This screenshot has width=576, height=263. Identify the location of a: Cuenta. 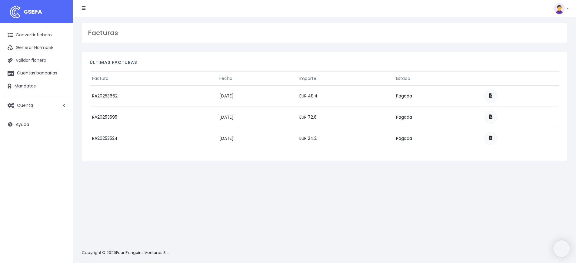
(36, 105).